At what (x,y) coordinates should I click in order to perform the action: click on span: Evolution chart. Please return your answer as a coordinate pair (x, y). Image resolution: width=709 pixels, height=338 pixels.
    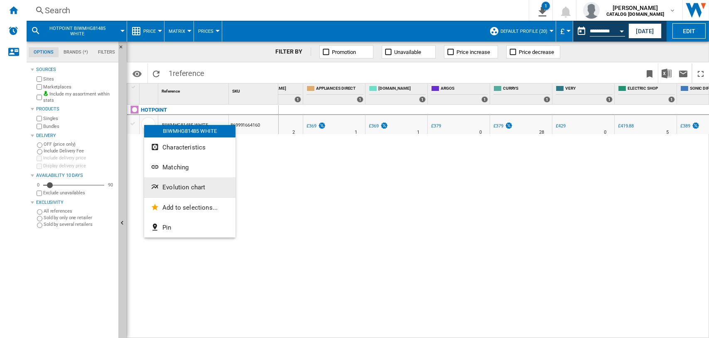
    Looking at the image, I should click on (184, 187).